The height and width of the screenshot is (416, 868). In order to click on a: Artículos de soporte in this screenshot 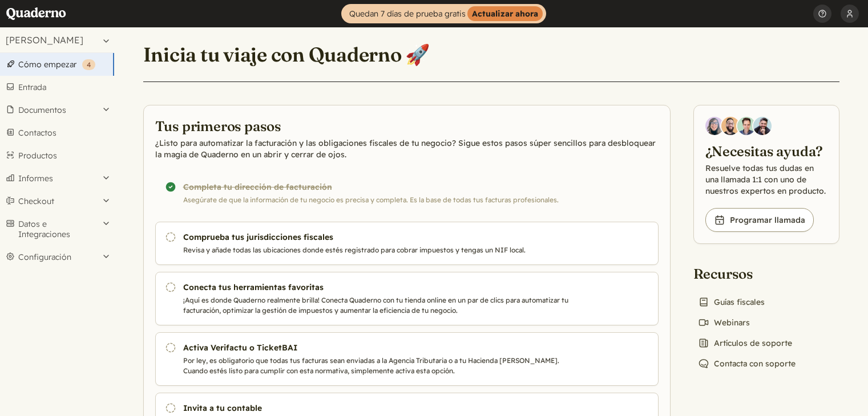, I will do `click(745, 343)`.